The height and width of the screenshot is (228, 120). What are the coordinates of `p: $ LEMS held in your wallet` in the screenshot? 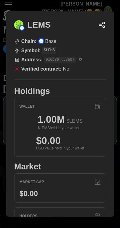 It's located at (60, 128).